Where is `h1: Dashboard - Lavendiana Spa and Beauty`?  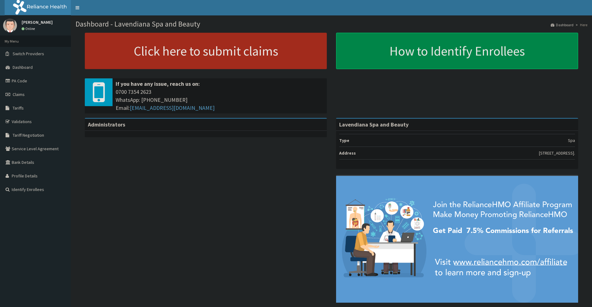
h1: Dashboard - Lavendiana Spa and Beauty is located at coordinates (331, 24).